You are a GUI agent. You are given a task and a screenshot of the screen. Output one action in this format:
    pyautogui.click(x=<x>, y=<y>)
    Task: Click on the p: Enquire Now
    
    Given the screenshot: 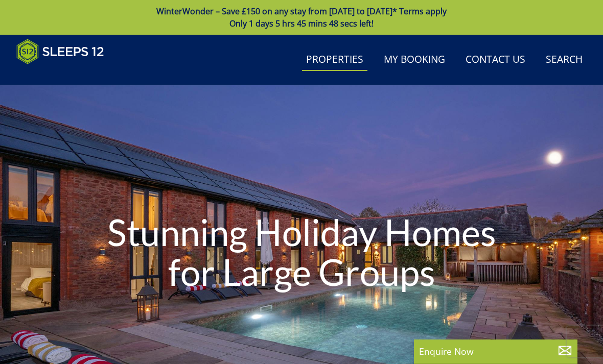 What is the action you would take?
    pyautogui.click(x=495, y=351)
    